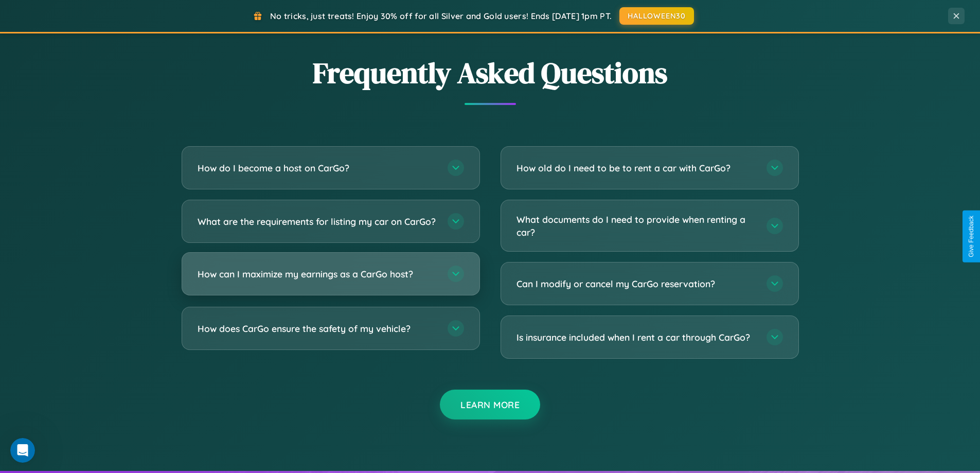 The height and width of the screenshot is (473, 980). What do you see at coordinates (637, 168) in the screenshot?
I see `h3: How old do I need to be to rent a car with CarGo?` at bounding box center [637, 168].